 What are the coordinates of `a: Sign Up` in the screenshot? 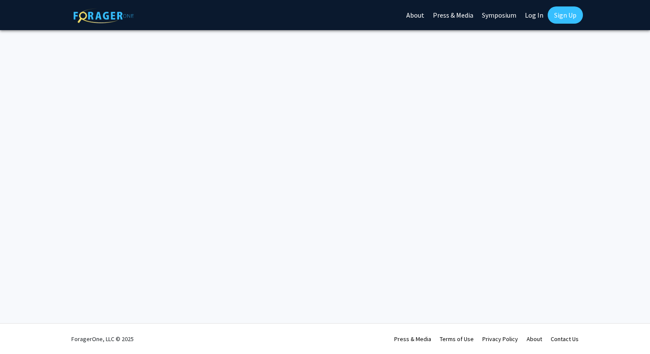 It's located at (566, 15).